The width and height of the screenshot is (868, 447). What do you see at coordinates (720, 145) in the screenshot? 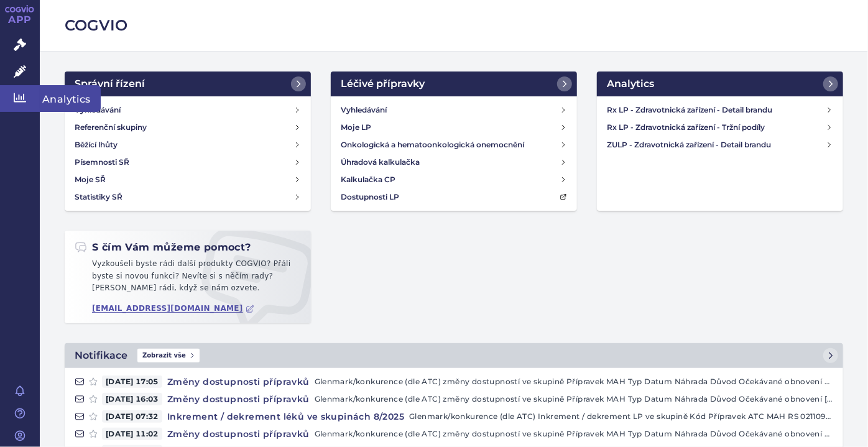
I see `a: ZULP - Zdravotnická zařízení - Detail brandu` at bounding box center [720, 145].